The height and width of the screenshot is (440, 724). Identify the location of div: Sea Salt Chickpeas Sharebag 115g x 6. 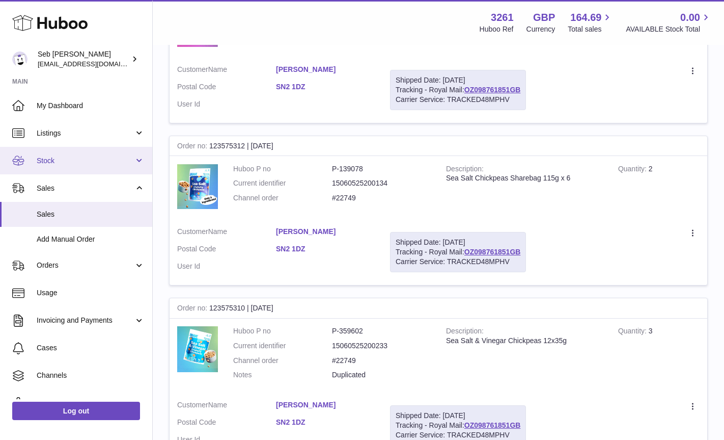
(525, 178).